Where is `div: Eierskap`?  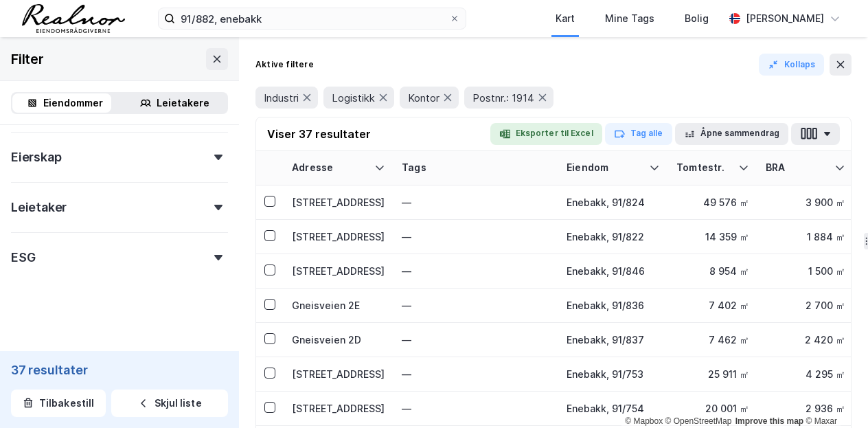
div: Eierskap is located at coordinates (36, 157).